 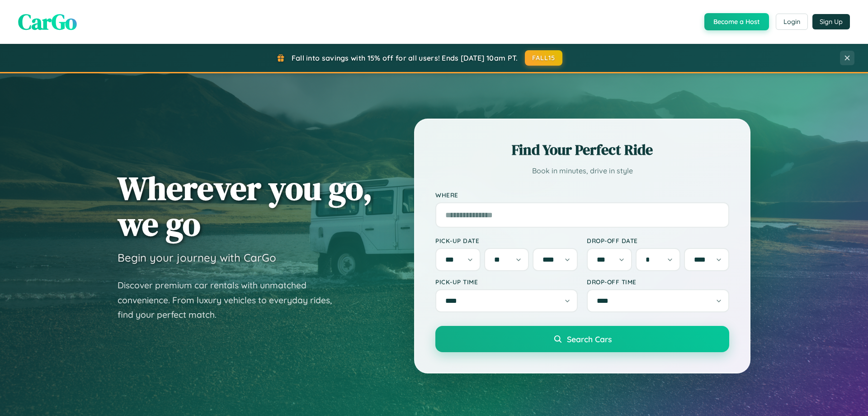 I want to click on h1: Wherever you go, we go, so click(x=245, y=206).